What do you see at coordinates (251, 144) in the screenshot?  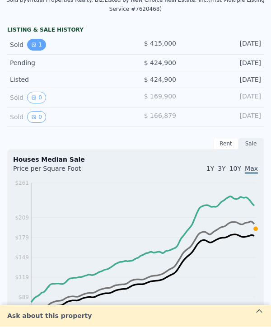 I see `div: Sale` at bounding box center [251, 144].